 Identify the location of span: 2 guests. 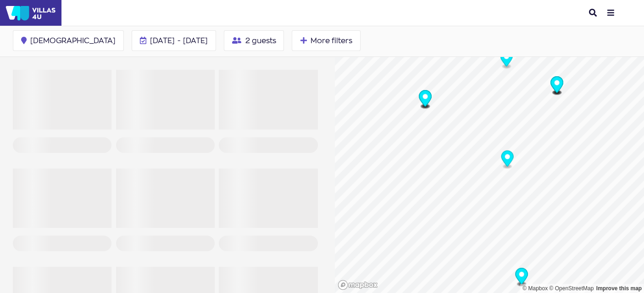
(260, 41).